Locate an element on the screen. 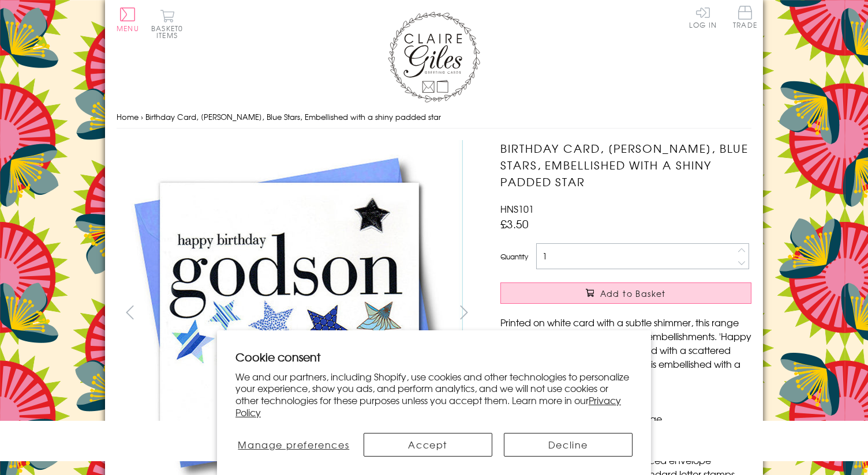 Image resolution: width=868 pixels, height=475 pixels. span: Manage preferences is located at coordinates (293, 445).